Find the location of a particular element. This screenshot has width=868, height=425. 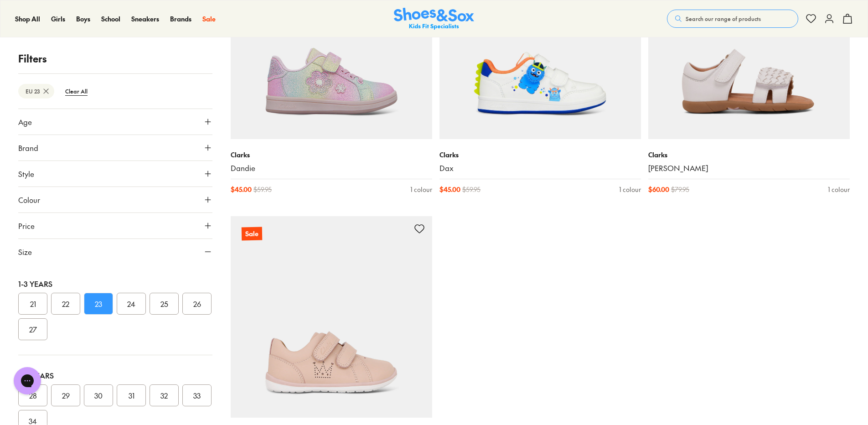

span: Age is located at coordinates (25, 122).